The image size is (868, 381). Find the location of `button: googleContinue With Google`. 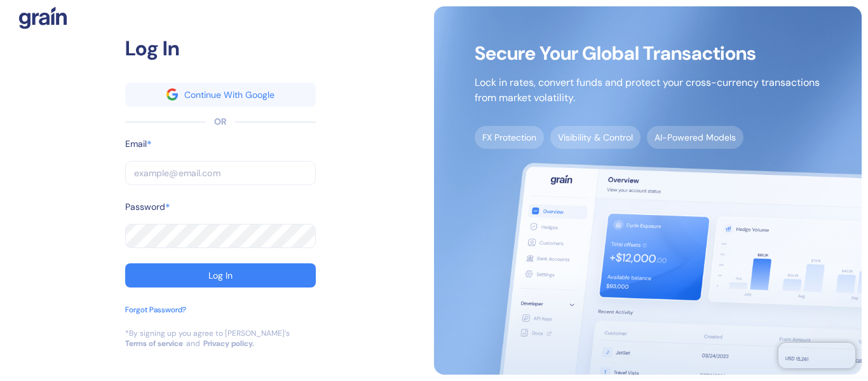

button: googleContinue With Google is located at coordinates (220, 95).